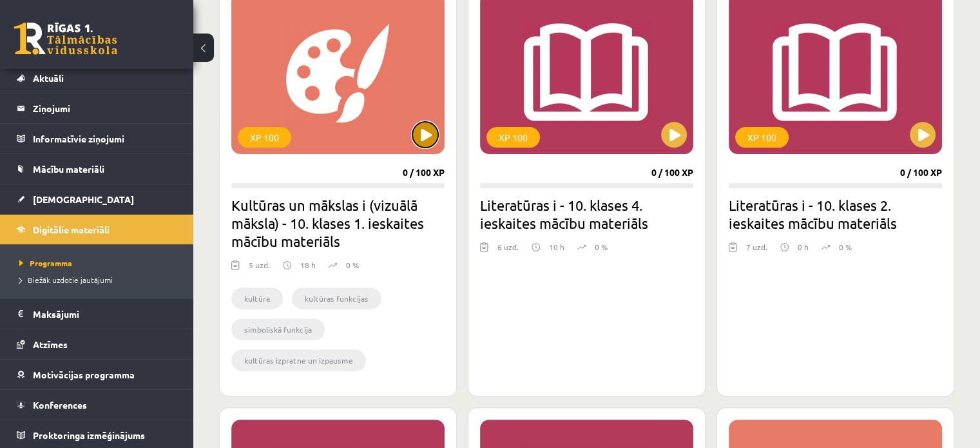 This screenshot has width=980, height=448. I want to click on div: 5 uzd., so click(259, 268).